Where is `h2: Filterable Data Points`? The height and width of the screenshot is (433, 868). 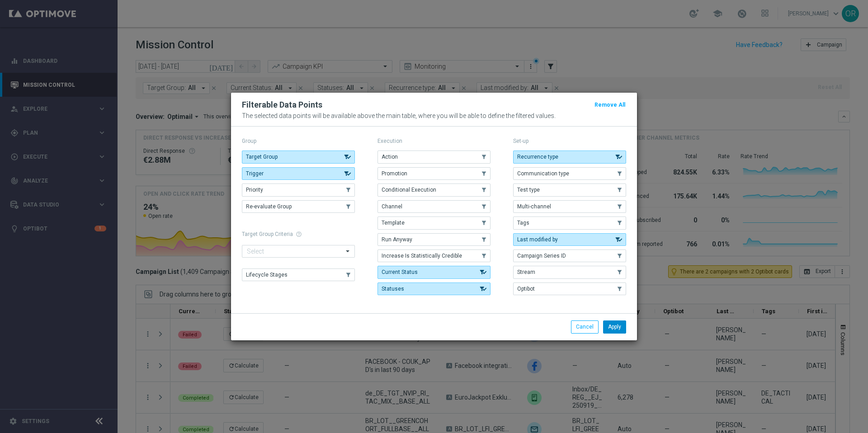 h2: Filterable Data Points is located at coordinates (282, 105).